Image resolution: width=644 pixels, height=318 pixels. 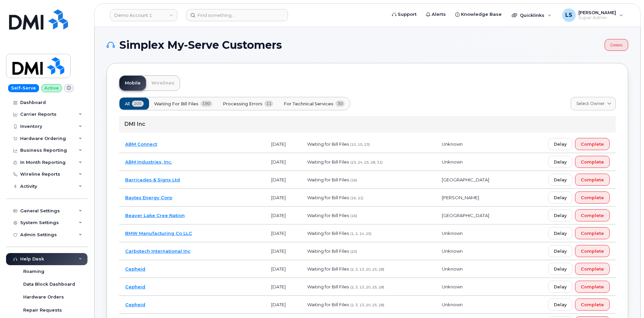 What do you see at coordinates (593, 104) in the screenshot?
I see `a: Select Owner` at bounding box center [593, 104].